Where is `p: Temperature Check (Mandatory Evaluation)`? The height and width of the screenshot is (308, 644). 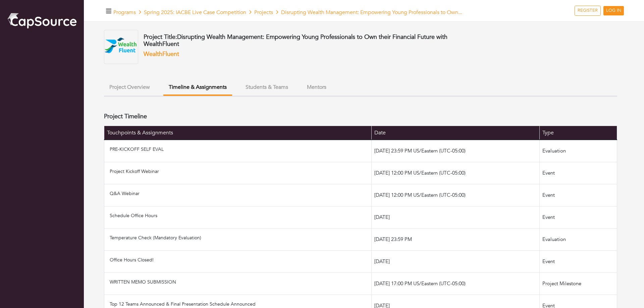
p: Temperature Check (Mandatory Evaluation) is located at coordinates (239, 238).